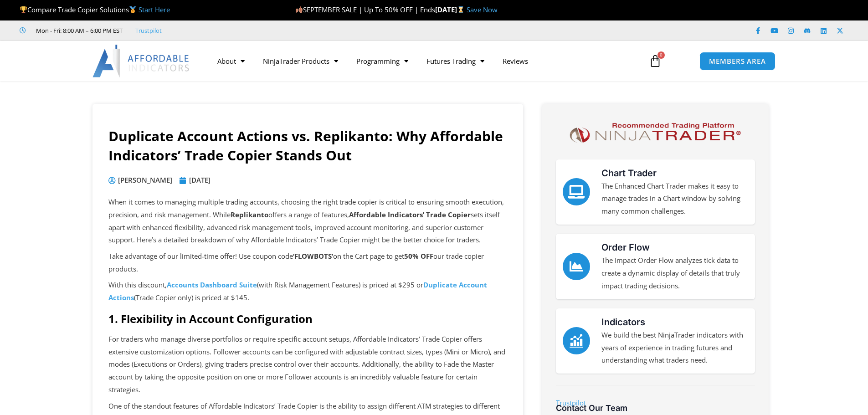  I want to click on a: MEMBERS AREA, so click(737, 61).